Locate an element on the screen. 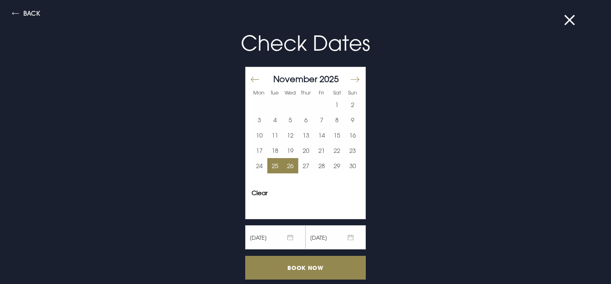 Image resolution: width=611 pixels, height=284 pixels. button: 27 is located at coordinates (306, 166).